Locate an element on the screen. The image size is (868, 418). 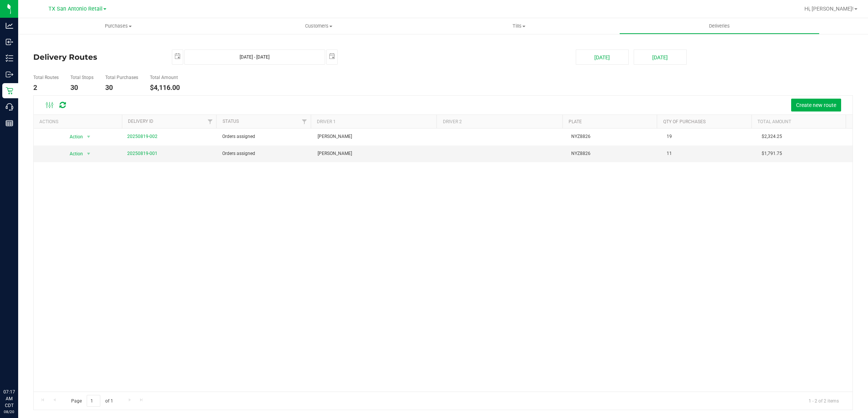
h4: Delivery Routes is located at coordinates (97, 57).